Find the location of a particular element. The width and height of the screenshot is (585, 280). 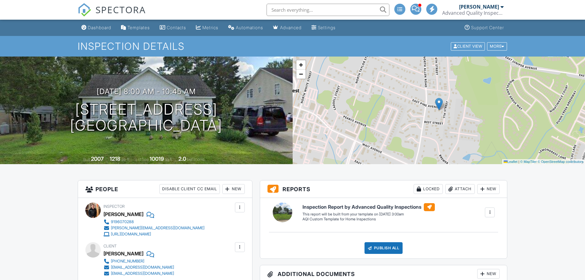

a: Settings is located at coordinates (323, 28).